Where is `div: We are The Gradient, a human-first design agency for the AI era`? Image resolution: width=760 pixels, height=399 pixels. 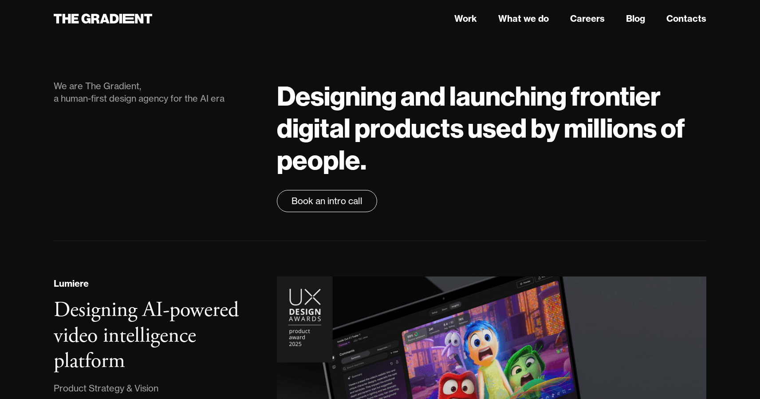 div: We are The Gradient, a human-first design agency for the AI era is located at coordinates (157, 92).